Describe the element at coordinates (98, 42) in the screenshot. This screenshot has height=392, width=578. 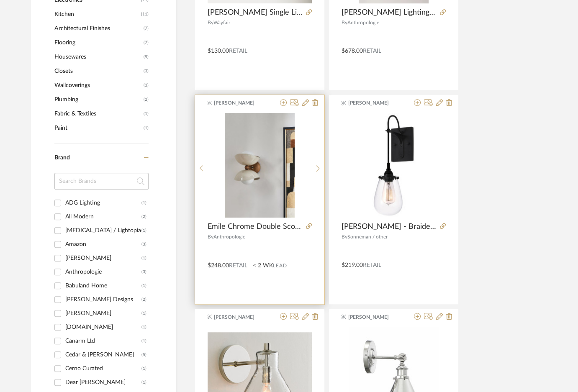
I see `span: Flooring` at that location.